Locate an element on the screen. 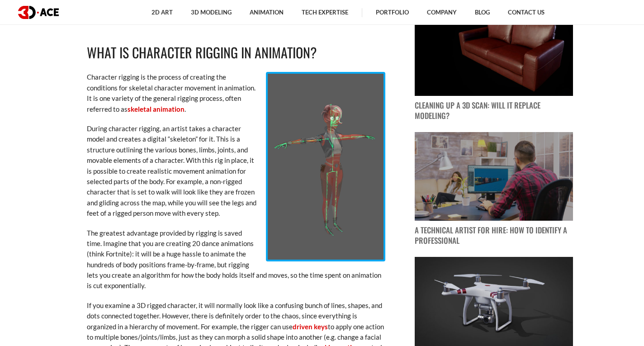  img: Character Rigging in Animation is located at coordinates (326, 167).